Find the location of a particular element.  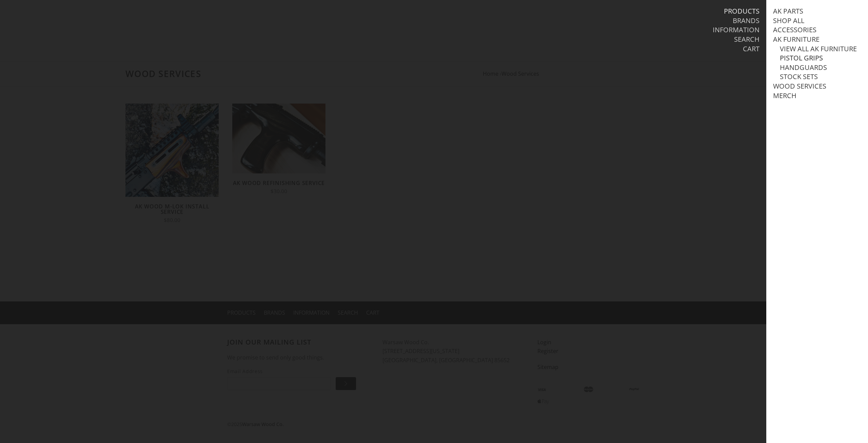

a: Stock Sets is located at coordinates (799, 77).